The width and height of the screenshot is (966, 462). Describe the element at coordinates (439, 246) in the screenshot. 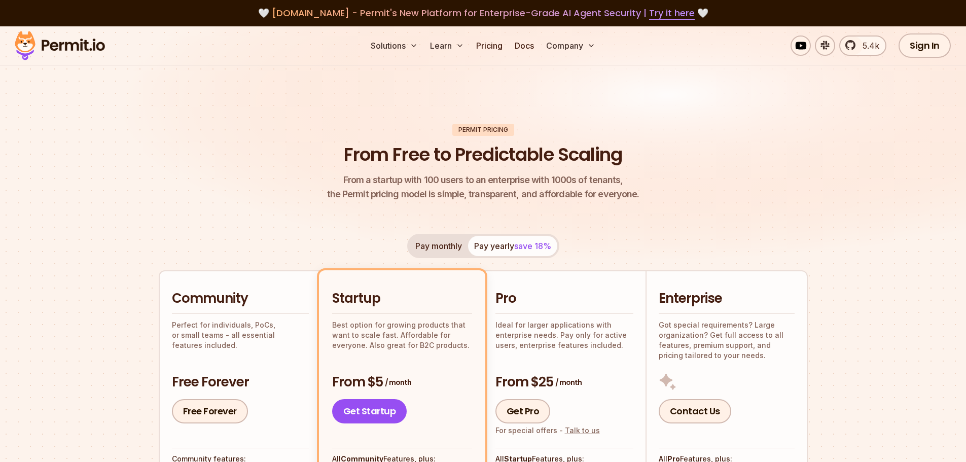

I see `button: Pay monthly` at that location.